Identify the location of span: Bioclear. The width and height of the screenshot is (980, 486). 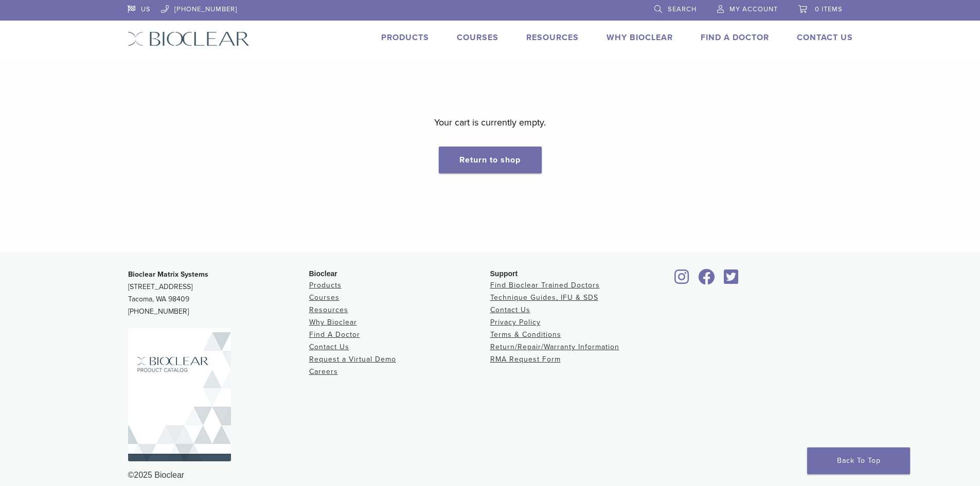
(323, 273).